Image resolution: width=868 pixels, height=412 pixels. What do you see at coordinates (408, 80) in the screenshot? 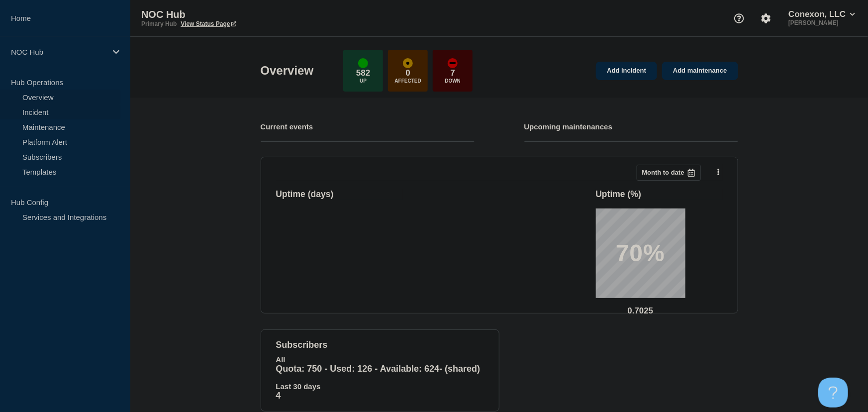
I see `p: Affected` at bounding box center [408, 80].